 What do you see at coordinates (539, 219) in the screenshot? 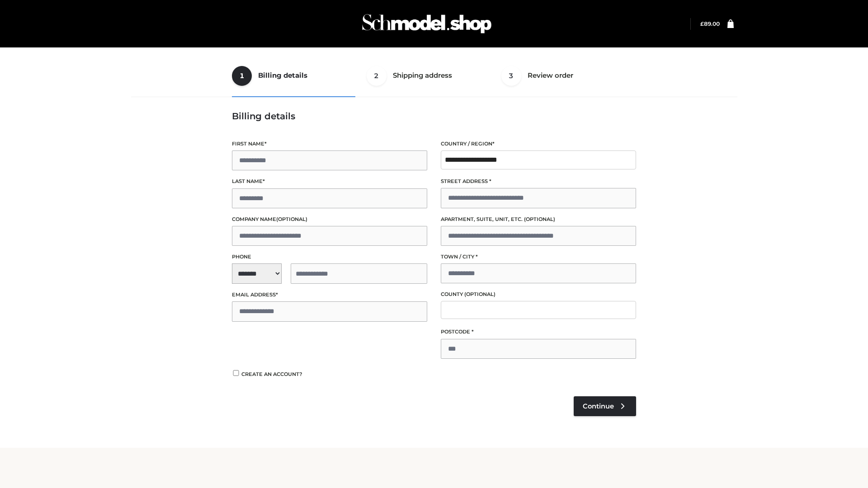
I see `label: Apartment, suite, unit, etc.` at bounding box center [539, 219].